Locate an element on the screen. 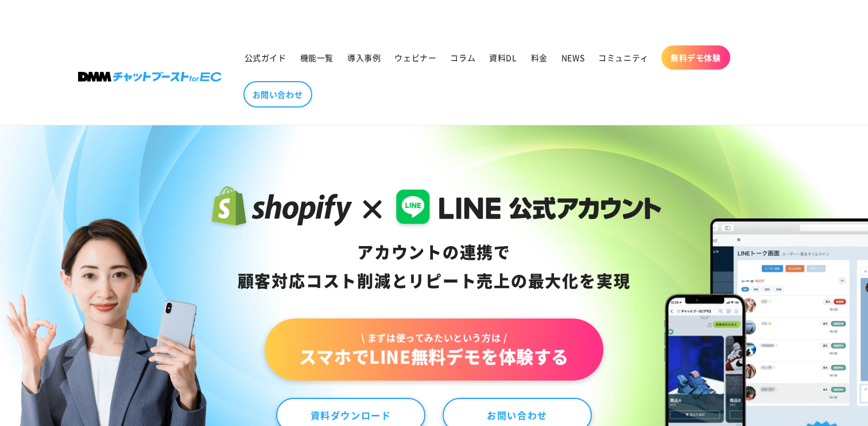  a: NEWS is located at coordinates (573, 58).